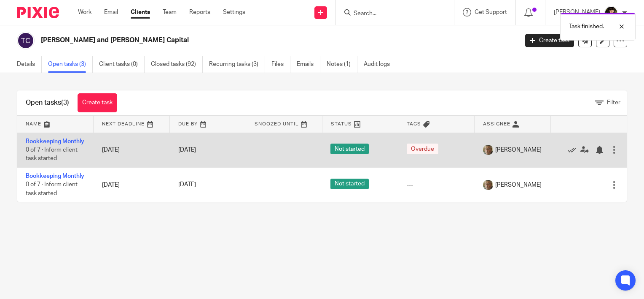  What do you see at coordinates (613, 102) in the screenshot?
I see `span: Filter` at bounding box center [613, 102].